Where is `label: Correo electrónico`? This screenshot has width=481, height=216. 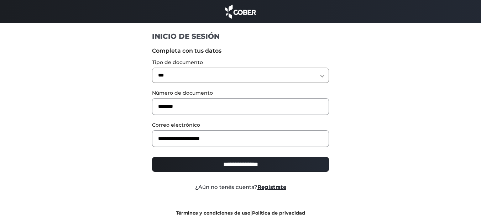 label: Correo electrónico is located at coordinates (240, 125).